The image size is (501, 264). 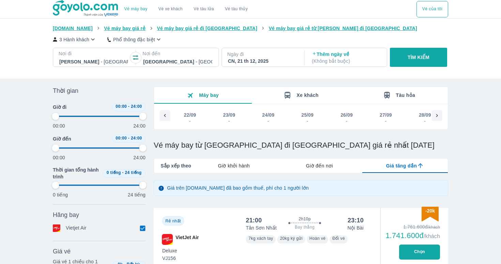 What do you see at coordinates (401, 166) in the screenshot?
I see `span: Giá tăng dần` at bounding box center [401, 166].